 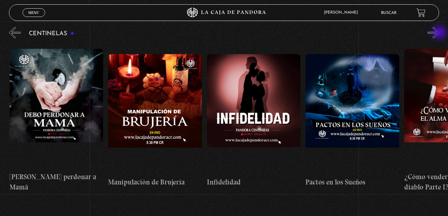 What do you see at coordinates (51, 33) in the screenshot?
I see `h3: Centinelas` at bounding box center [51, 33].